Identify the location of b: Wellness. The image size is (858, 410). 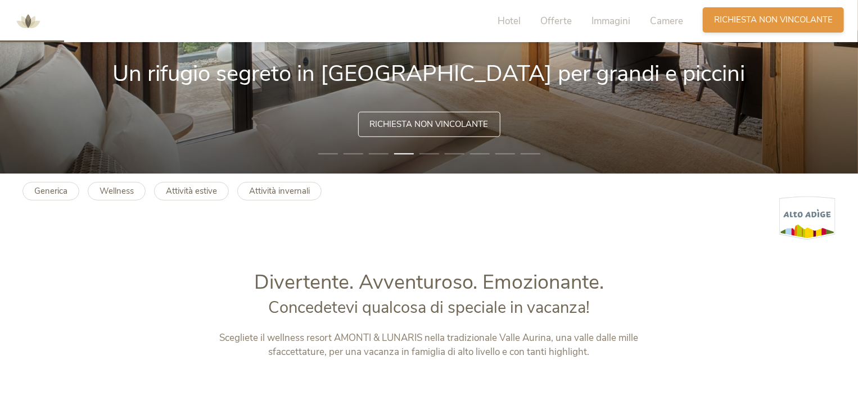
(116, 191).